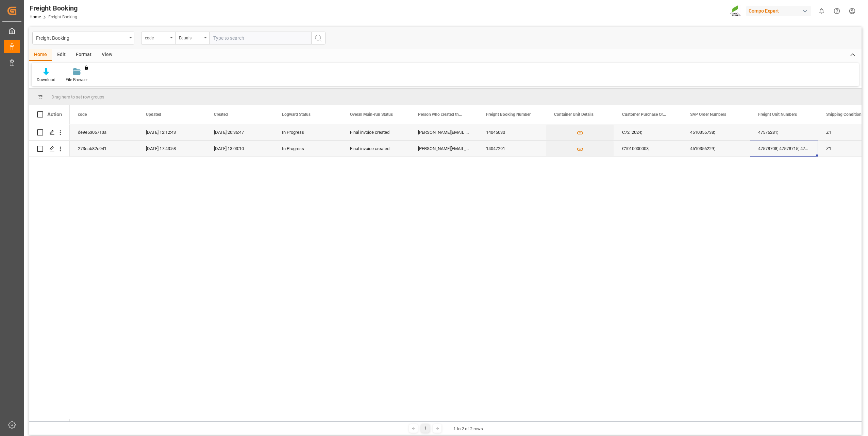  I want to click on div: 14047291, so click(511, 149).